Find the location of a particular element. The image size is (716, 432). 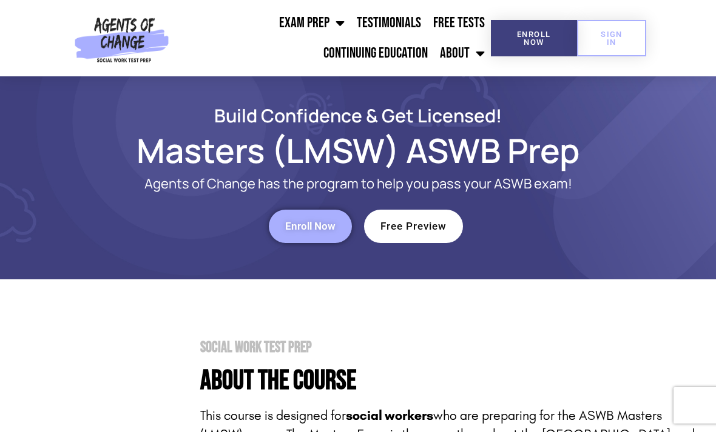

p: Agents of Change has the program to help you pass your ASWB exam! is located at coordinates (358, 184).